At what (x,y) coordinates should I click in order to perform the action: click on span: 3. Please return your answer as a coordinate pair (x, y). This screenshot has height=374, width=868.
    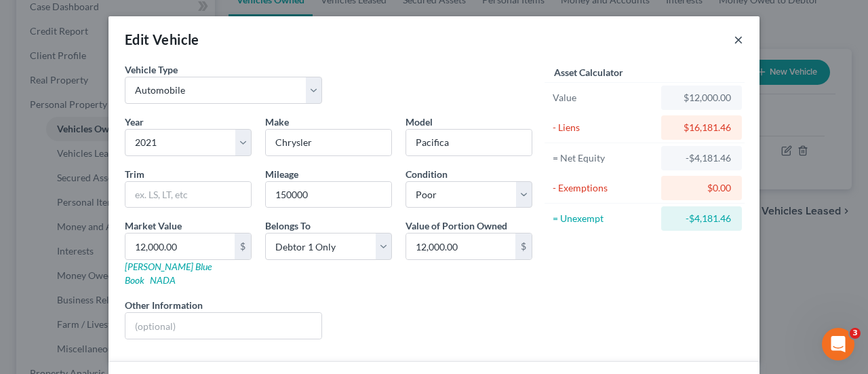
    Looking at the image, I should click on (855, 333).